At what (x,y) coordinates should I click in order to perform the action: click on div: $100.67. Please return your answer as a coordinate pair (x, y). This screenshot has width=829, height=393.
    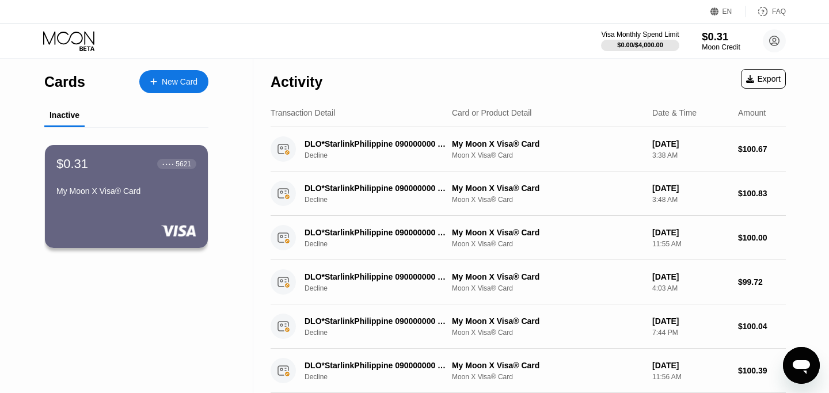
    Looking at the image, I should click on (762, 149).